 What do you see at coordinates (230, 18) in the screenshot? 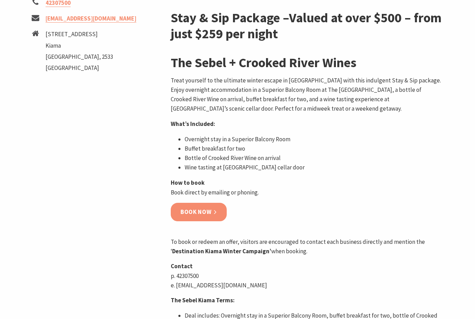
I see `strong: Stay & Sip Package –` at bounding box center [230, 18].